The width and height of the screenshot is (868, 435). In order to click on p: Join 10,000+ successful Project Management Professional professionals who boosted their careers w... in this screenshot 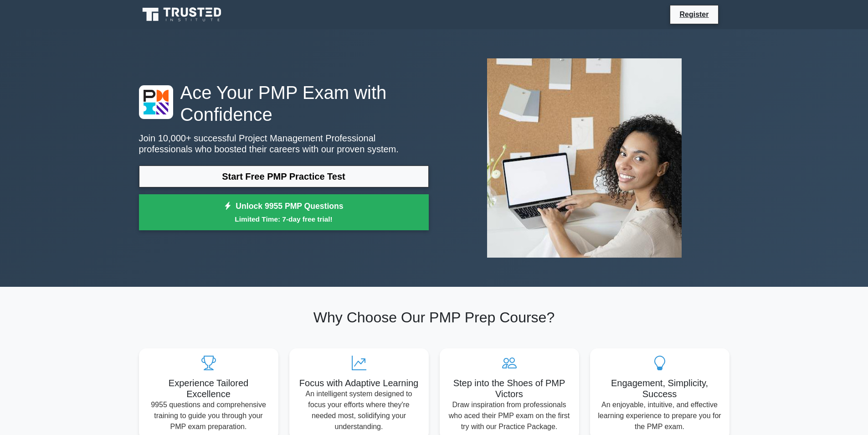, I will do `click(284, 143)`.